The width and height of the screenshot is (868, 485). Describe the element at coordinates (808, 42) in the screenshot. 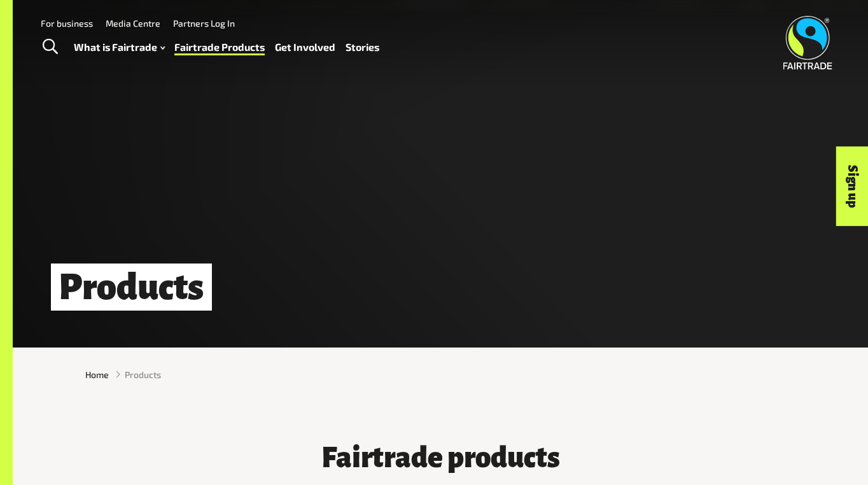

I see `img: Fairtrade Australia New Zealand logo` at that location.